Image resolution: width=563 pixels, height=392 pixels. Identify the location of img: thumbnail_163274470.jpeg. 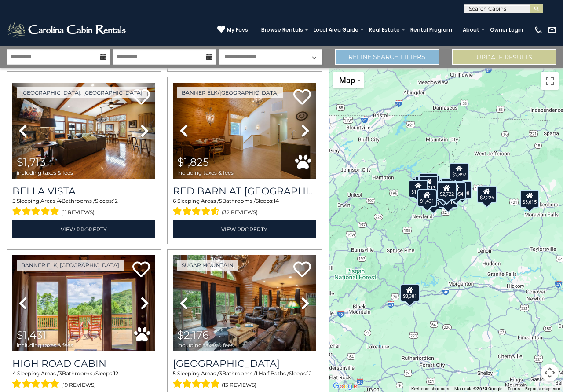
(244, 303).